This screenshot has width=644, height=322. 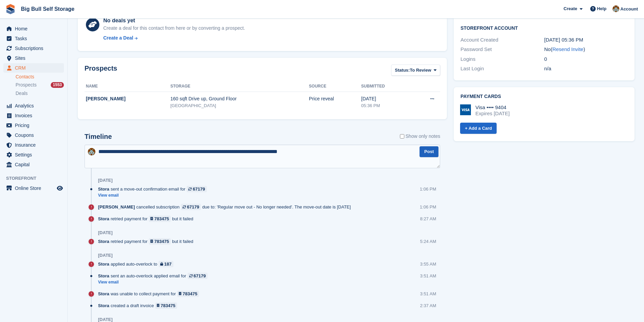 I want to click on span: Online Store, so click(x=35, y=188).